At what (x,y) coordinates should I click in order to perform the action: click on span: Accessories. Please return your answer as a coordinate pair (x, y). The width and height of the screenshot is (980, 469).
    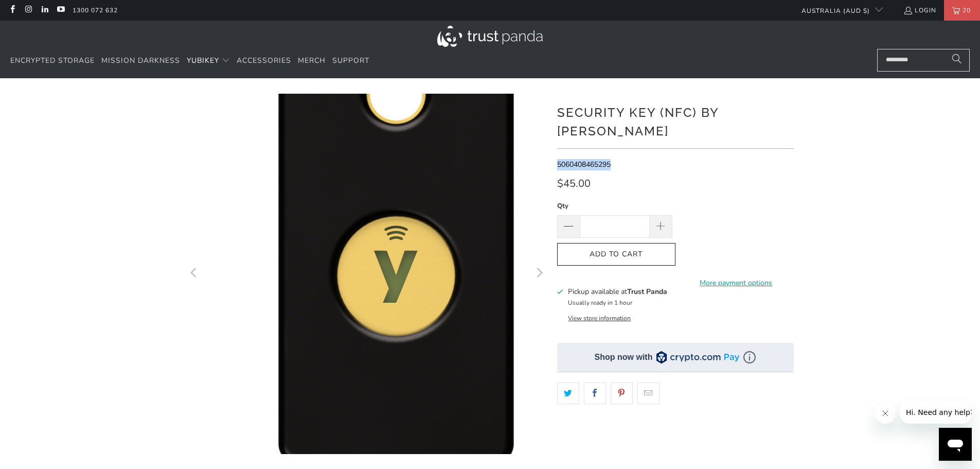
    Looking at the image, I should click on (264, 60).